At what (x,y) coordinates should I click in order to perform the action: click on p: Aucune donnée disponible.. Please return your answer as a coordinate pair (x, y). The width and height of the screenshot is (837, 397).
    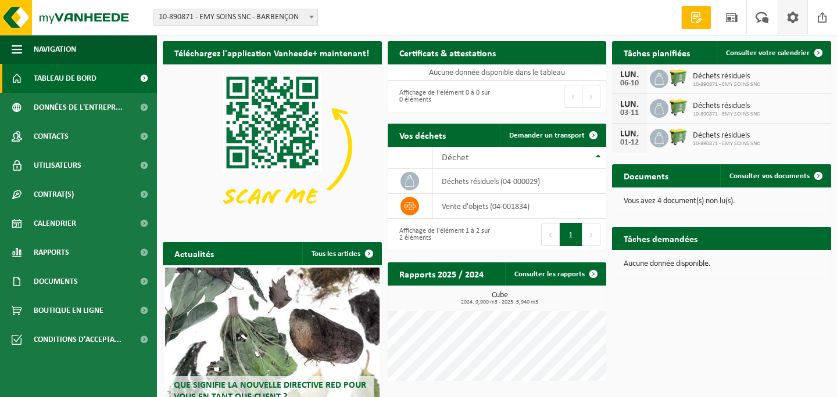
    Looking at the image, I should click on (721, 264).